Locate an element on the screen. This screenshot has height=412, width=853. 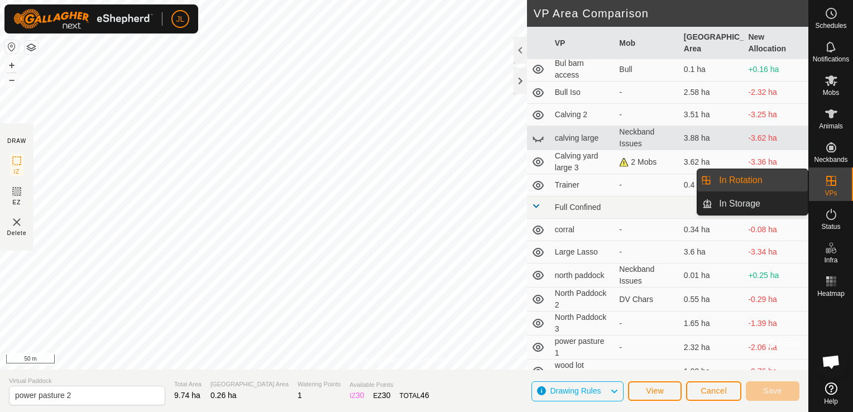
img: VP is located at coordinates (17, 222).